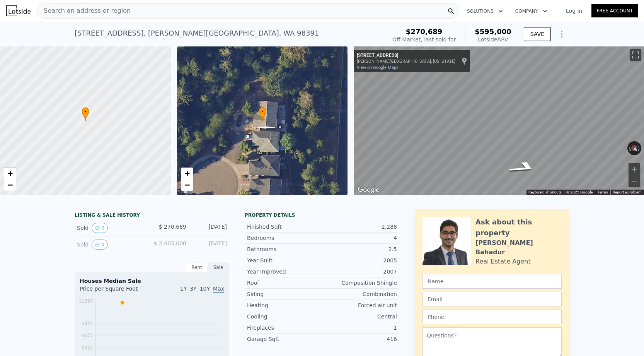  I want to click on button: Solutions, so click(485, 11).